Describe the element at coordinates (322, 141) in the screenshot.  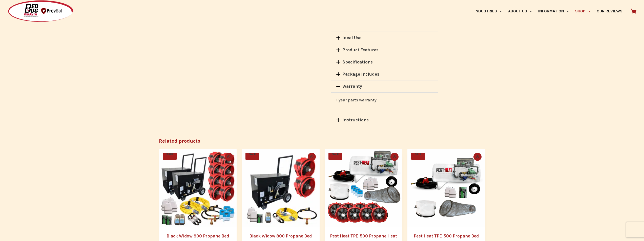
I see `h2: Related products` at that location.